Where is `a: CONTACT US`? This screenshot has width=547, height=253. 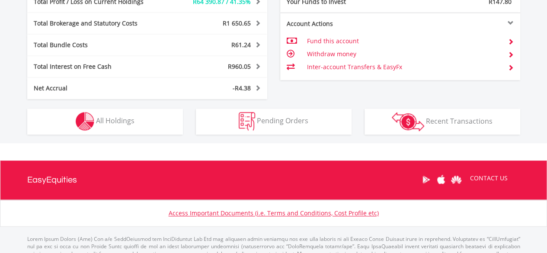 a: CONTACT US is located at coordinates (489, 178).